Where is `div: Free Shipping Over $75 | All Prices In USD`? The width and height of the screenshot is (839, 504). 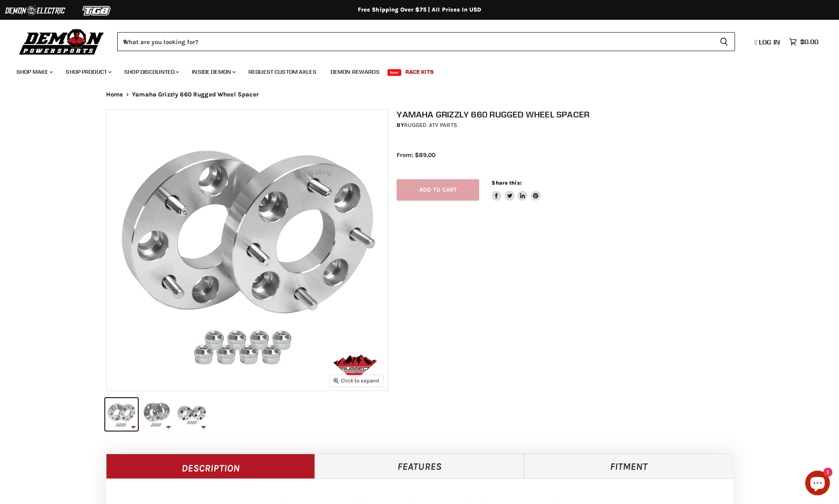 div: Free Shipping Over $75 | All Prices In USD is located at coordinates (420, 10).